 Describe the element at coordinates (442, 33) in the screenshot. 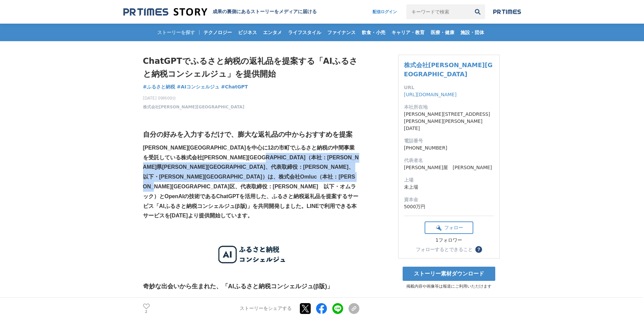

I see `a: 医療・健康` at that location.